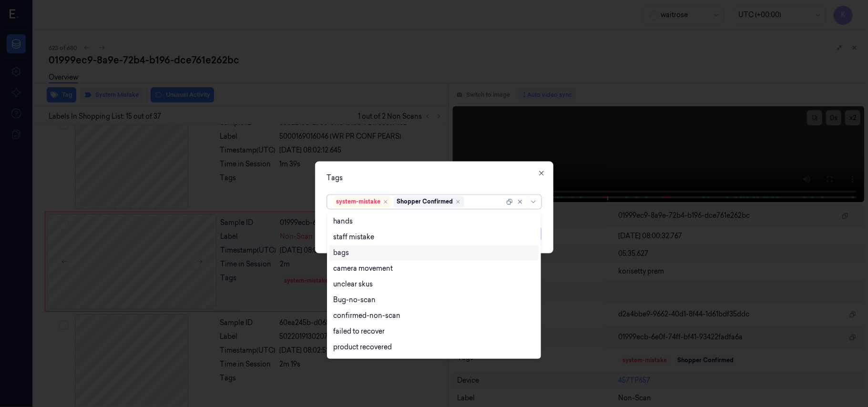  What do you see at coordinates (362, 347) in the screenshot?
I see `div: product recovered` at bounding box center [362, 347].